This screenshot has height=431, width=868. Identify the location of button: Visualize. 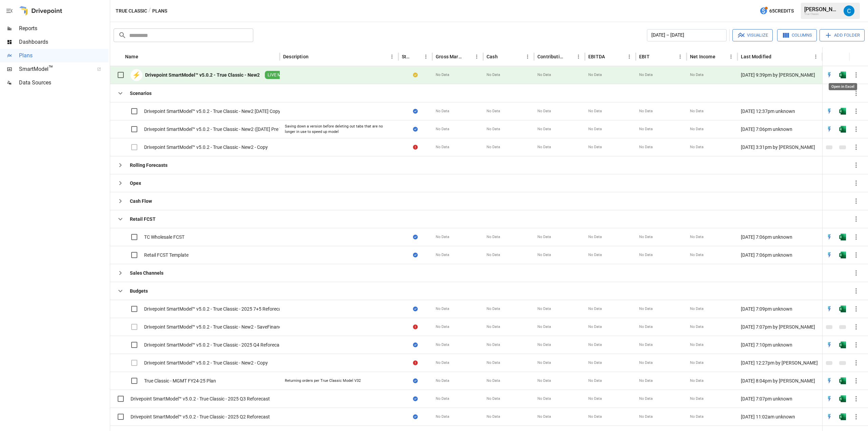
(752, 35).